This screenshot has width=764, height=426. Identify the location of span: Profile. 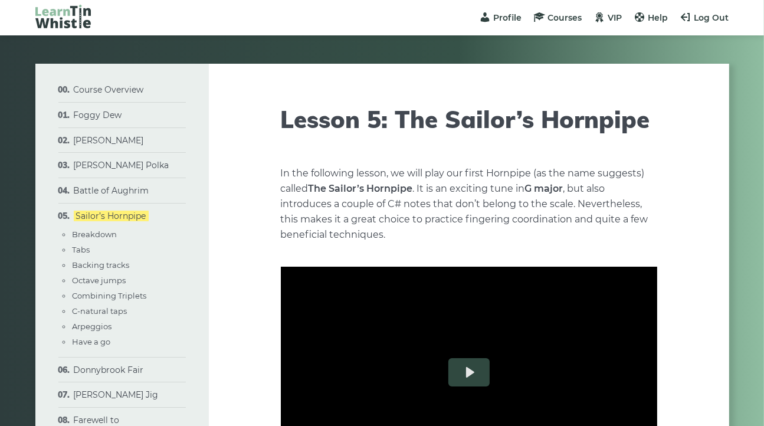
(508, 18).